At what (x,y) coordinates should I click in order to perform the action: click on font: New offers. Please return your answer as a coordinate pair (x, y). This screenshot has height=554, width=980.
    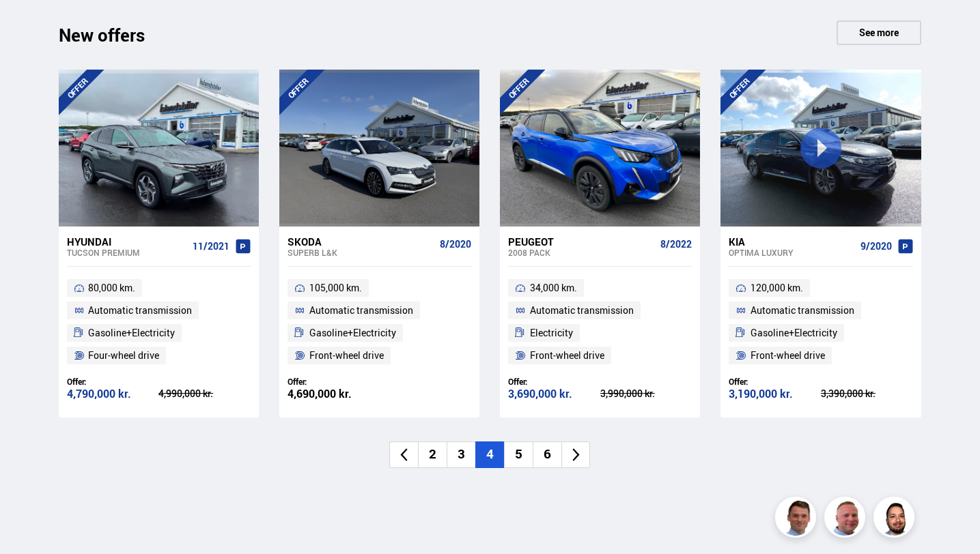
    Looking at the image, I should click on (102, 35).